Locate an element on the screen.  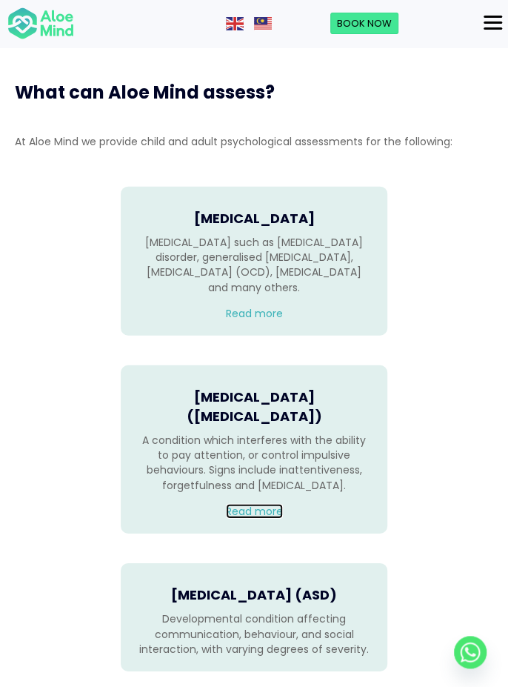
button: Menu is located at coordinates (493, 23).